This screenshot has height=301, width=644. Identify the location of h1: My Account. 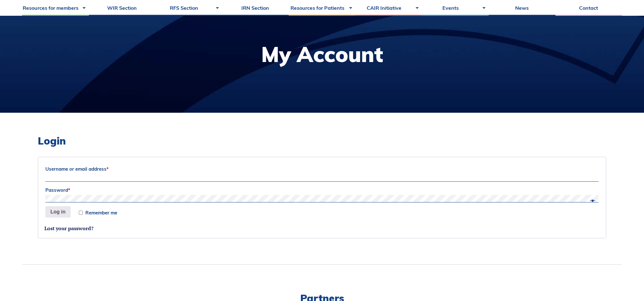
(322, 54).